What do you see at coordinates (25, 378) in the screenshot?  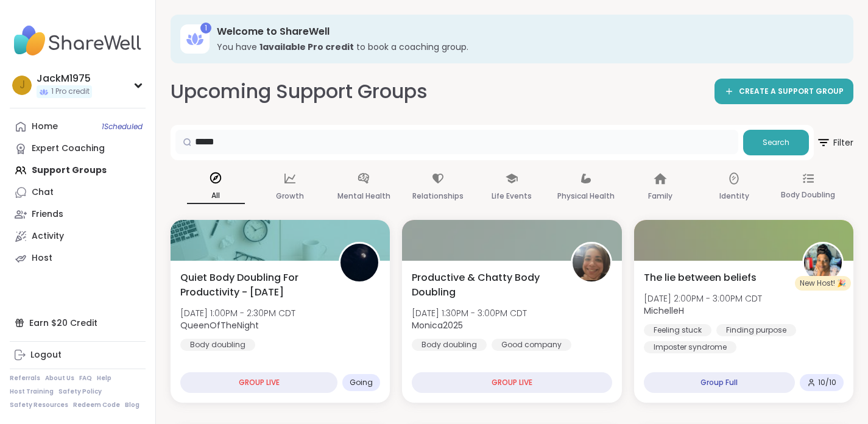 I see `a: Referrals` at bounding box center [25, 378].